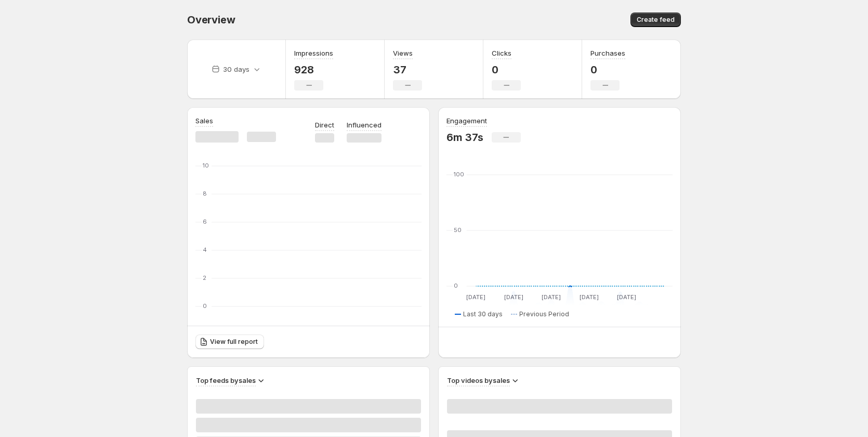  What do you see at coordinates (466, 121) in the screenshot?
I see `h3: Engagement` at bounding box center [466, 121].